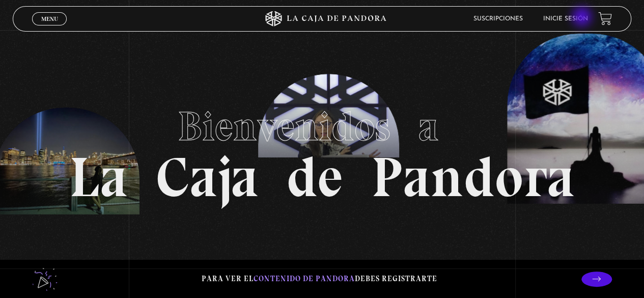 Image resolution: width=644 pixels, height=298 pixels. What do you see at coordinates (49, 27) in the screenshot?
I see `span: Cerrar` at bounding box center [49, 27].